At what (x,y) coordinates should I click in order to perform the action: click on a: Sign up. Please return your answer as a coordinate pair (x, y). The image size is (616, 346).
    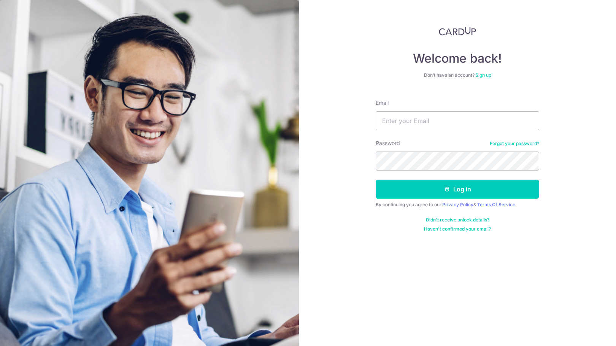
    Looking at the image, I should click on (483, 75).